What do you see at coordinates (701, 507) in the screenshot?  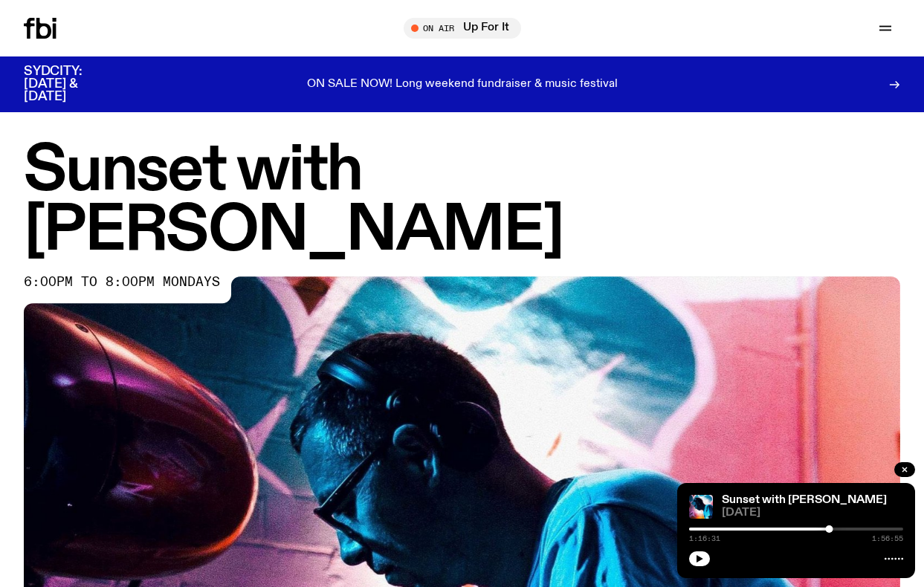 I see `a: Simon Caldwell stands side on, looking downwards. He has headphones on. Behind him is a brightly ...` at bounding box center [701, 507].